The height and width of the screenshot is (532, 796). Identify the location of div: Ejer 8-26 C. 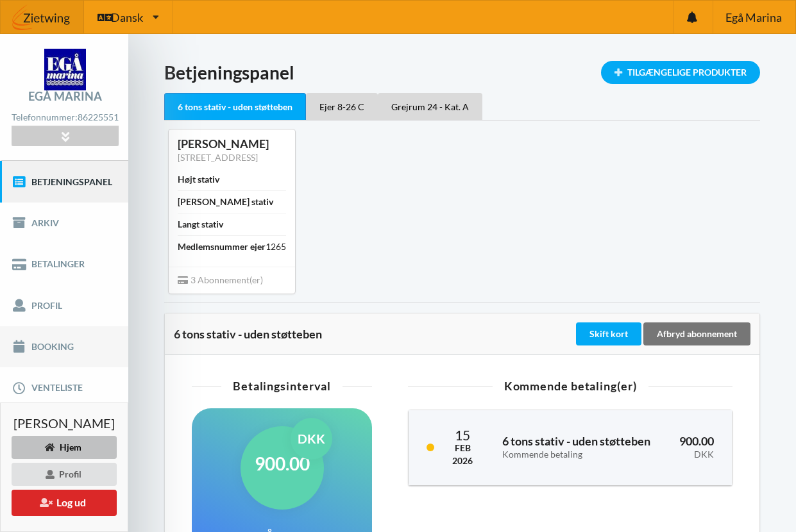
(342, 107).